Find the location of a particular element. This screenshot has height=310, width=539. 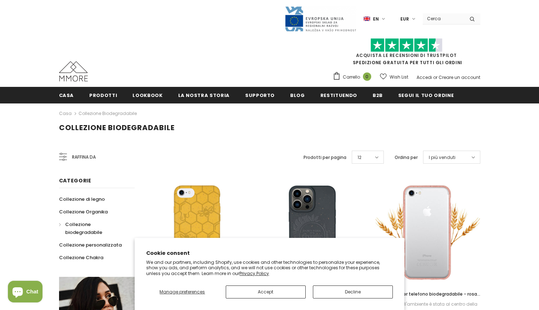

span: Carrello is located at coordinates (352, 77).